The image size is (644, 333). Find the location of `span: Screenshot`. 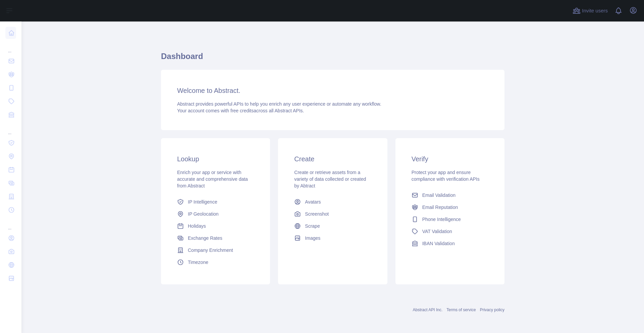

span: Screenshot is located at coordinates (317, 214).